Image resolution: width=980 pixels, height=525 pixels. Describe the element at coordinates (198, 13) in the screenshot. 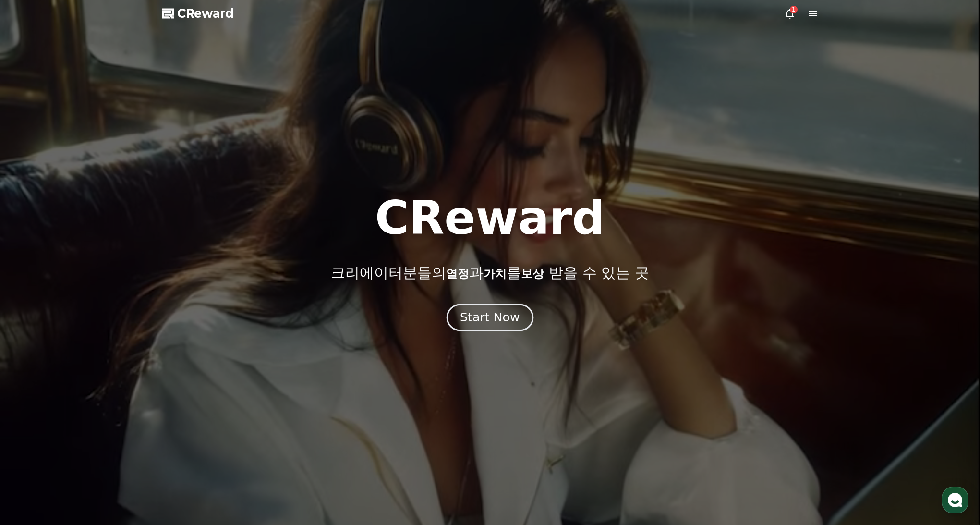

I see `a: CReward` at that location.